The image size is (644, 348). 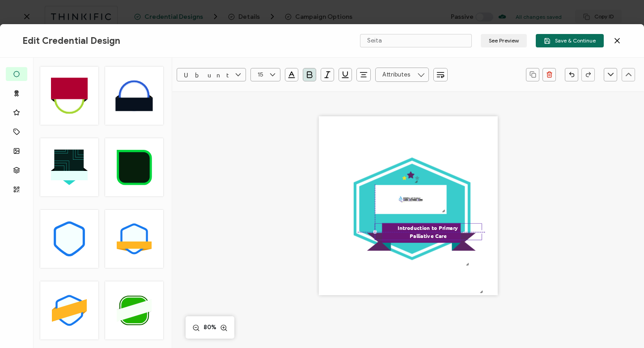 I want to click on span: 80%, so click(x=210, y=328).